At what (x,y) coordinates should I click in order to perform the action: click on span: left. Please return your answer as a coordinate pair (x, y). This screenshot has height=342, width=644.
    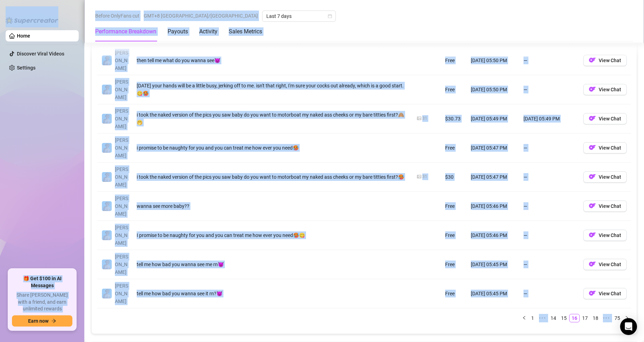
    Looking at the image, I should click on (524, 318).